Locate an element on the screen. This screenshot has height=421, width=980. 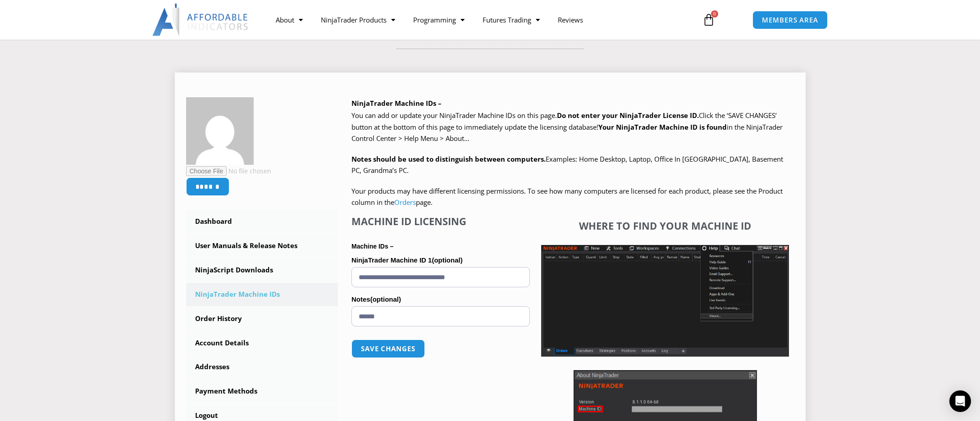
h4: Where to find your Machine ID is located at coordinates (666, 226).